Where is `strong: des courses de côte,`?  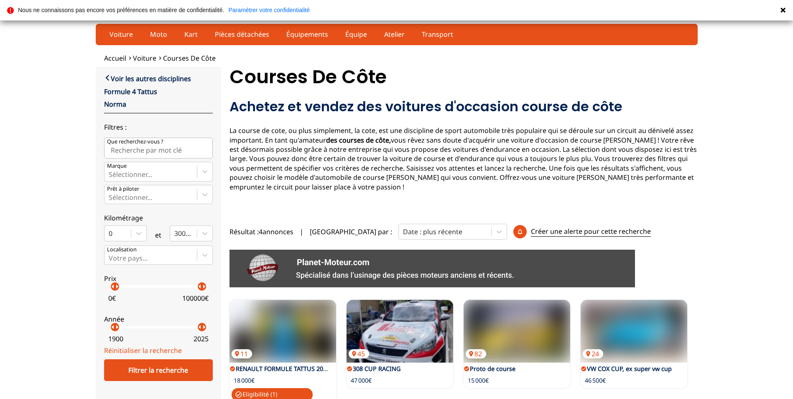
strong: des courses de côte, is located at coordinates (358, 140).